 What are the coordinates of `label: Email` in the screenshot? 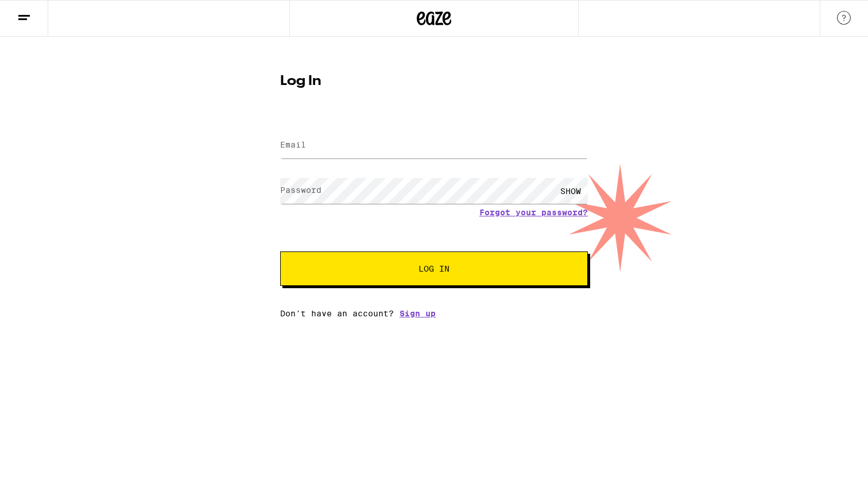 It's located at (292, 145).